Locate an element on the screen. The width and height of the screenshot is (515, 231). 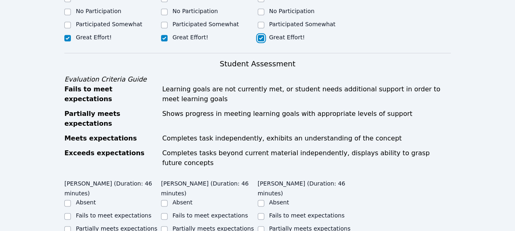
div: Fails to meet expectations is located at coordinates (111, 94).